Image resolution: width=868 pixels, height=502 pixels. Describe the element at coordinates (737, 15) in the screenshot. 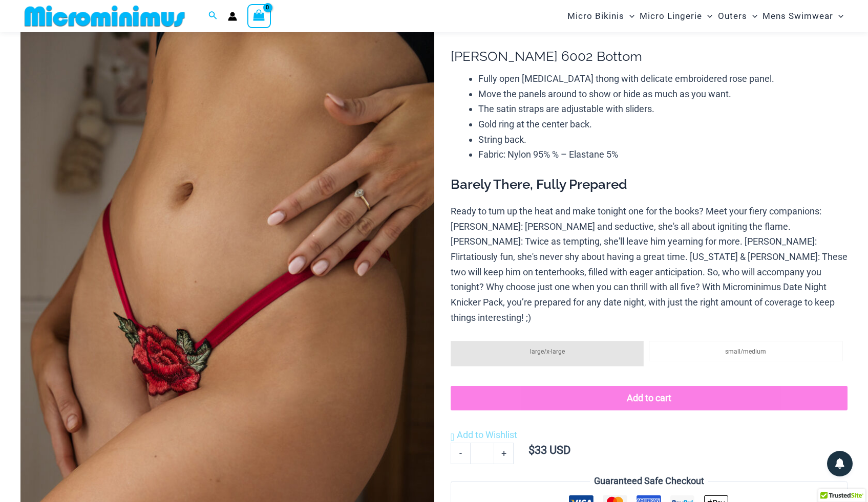

I see `a: OutersMenu ToggleMenu Toggle` at that location.